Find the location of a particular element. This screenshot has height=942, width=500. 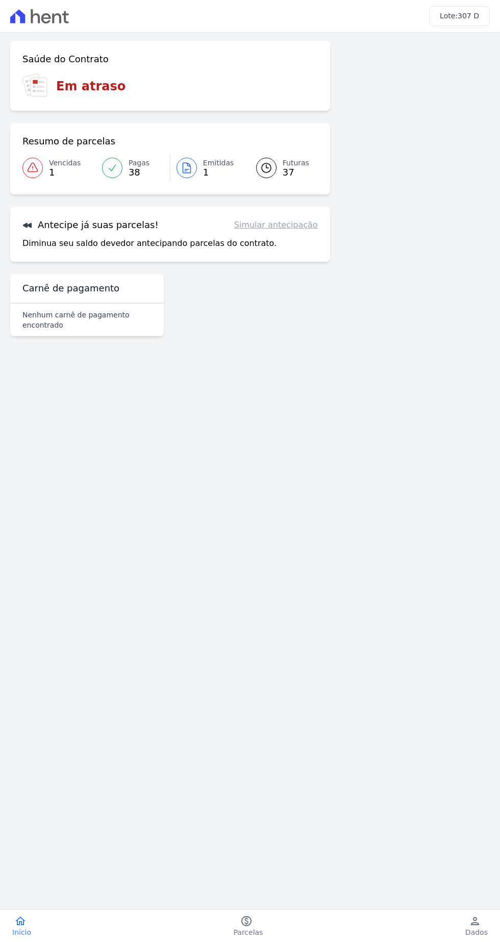

a: personDados is located at coordinates (477, 926).